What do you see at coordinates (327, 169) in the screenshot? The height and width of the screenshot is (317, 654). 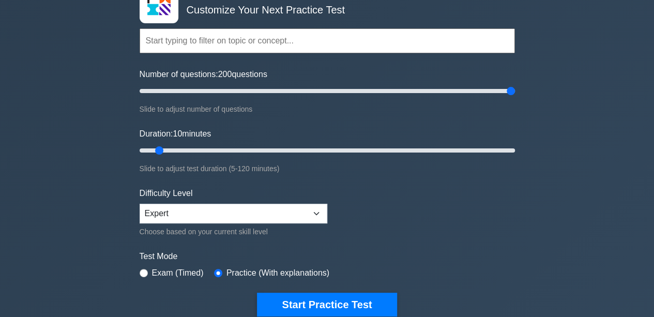 I see `div: Slide to adjust test duration (5-120 minutes)` at bounding box center [327, 169].